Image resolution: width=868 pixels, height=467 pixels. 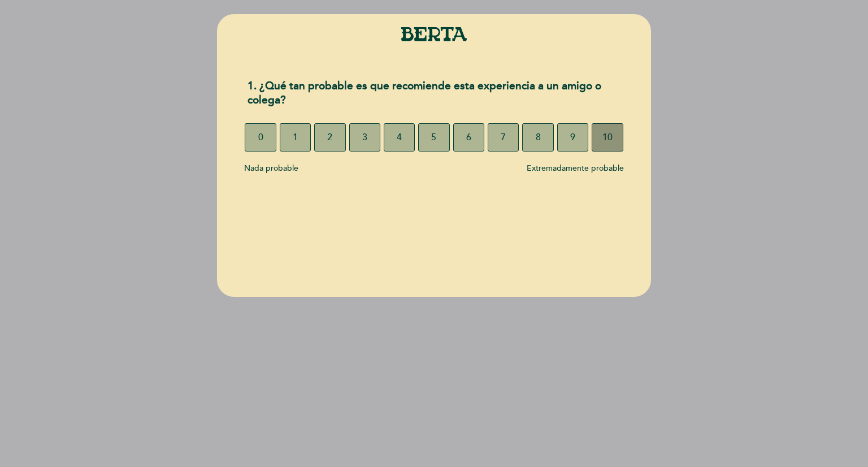 I want to click on span: 4, so click(x=399, y=137).